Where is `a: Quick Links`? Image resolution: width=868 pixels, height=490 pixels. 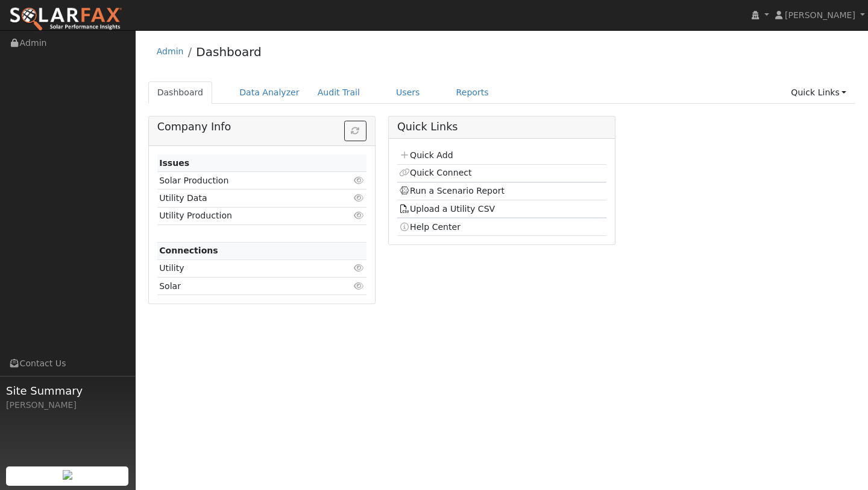
a: Quick Links is located at coordinates (818, 92).